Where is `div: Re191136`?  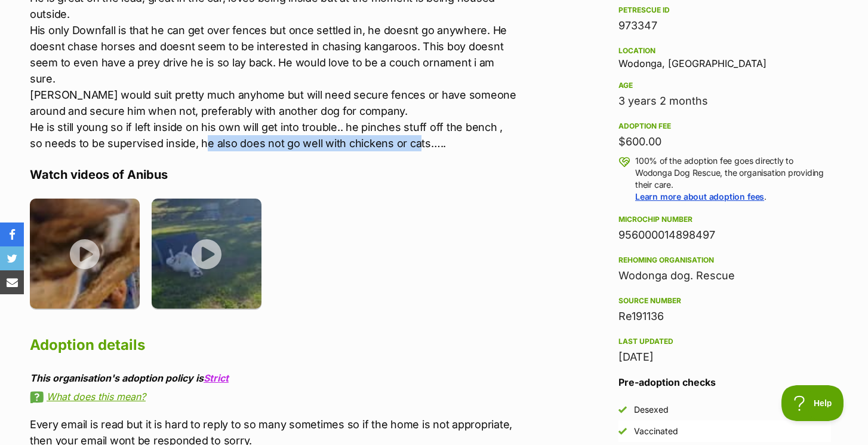
div: Re191136 is located at coordinates (725, 316).